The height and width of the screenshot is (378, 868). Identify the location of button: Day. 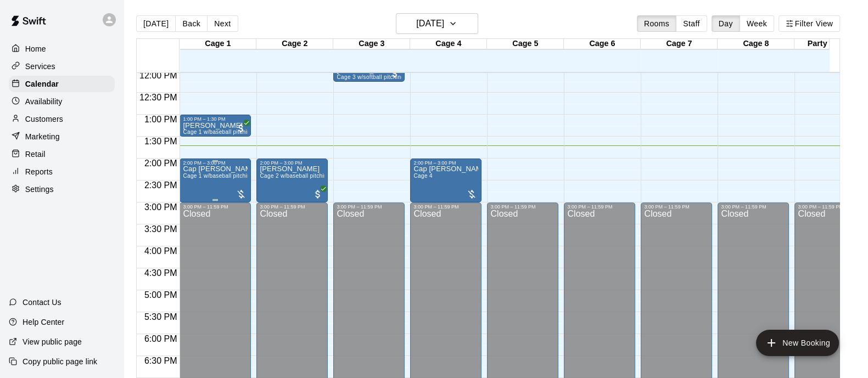
(726, 24).